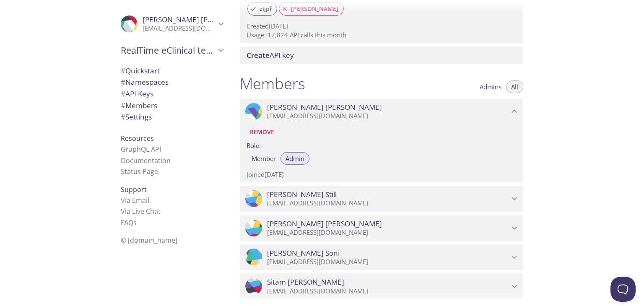  Describe the element at coordinates (262, 132) in the screenshot. I see `span: Remove` at that location.